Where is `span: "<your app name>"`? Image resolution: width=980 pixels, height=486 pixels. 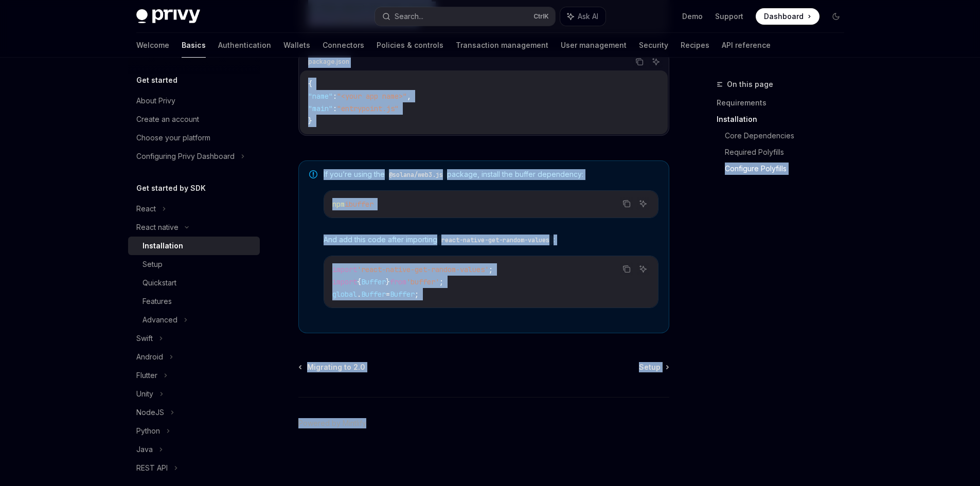 span: "<your app name>" is located at coordinates (372, 96).